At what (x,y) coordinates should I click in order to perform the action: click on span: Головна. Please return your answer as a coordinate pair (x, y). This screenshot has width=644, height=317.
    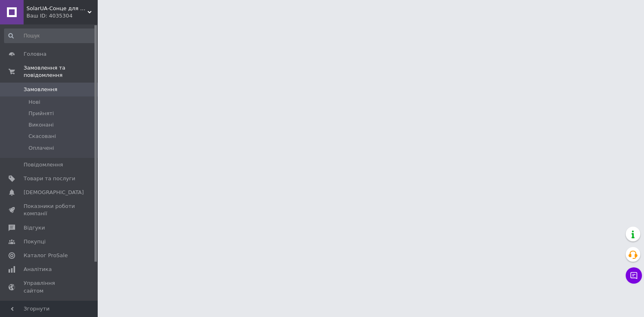
    Looking at the image, I should click on (35, 54).